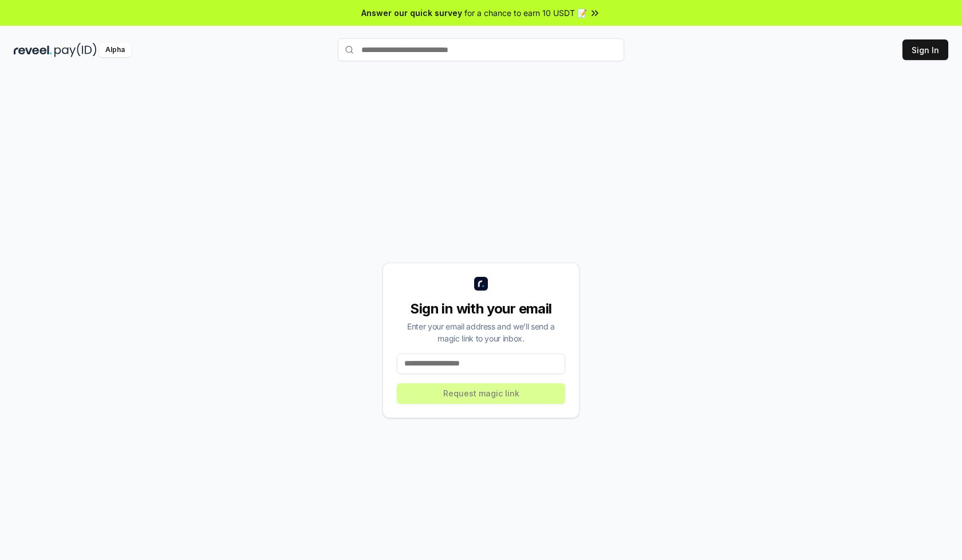  I want to click on img: logo_small, so click(481, 284).